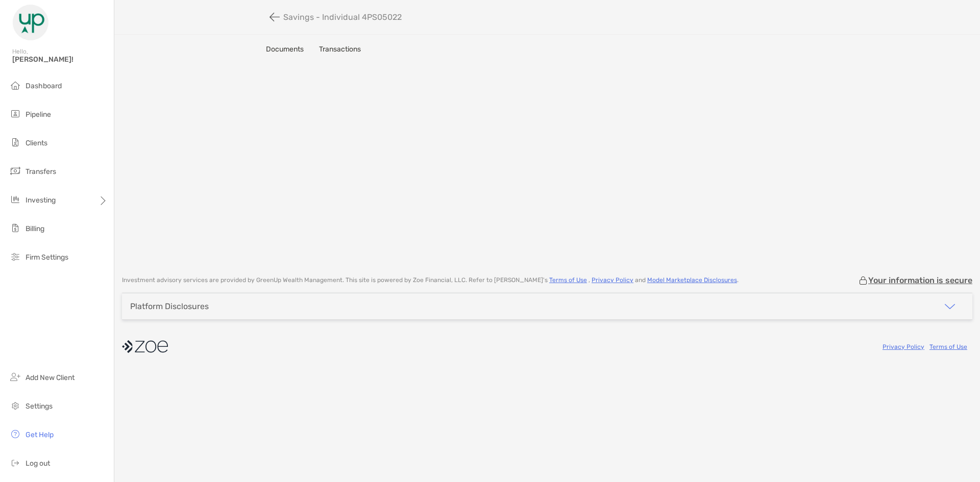 The image size is (980, 482). Describe the element at coordinates (30, 23) in the screenshot. I see `img: Zoe Logo` at that location.